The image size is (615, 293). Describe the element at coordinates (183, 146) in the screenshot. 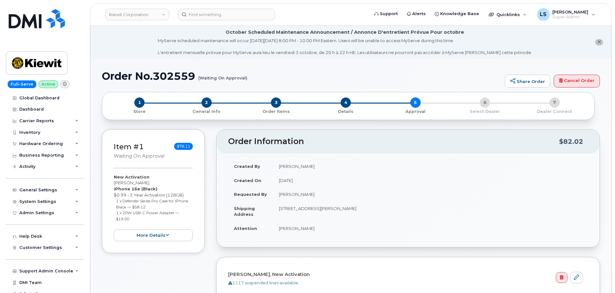

I see `span: $78.11` at that location.